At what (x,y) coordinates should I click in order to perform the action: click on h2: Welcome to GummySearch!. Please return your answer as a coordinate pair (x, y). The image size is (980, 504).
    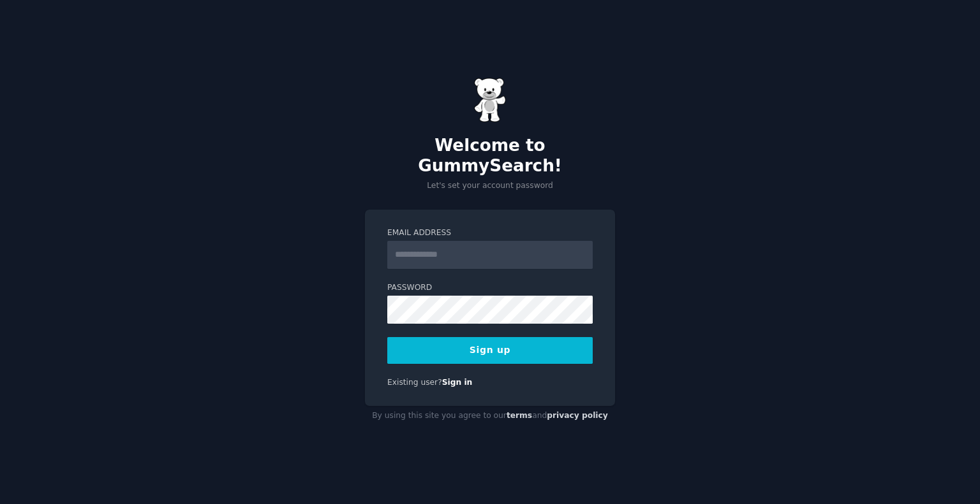
    Looking at the image, I should click on (490, 155).